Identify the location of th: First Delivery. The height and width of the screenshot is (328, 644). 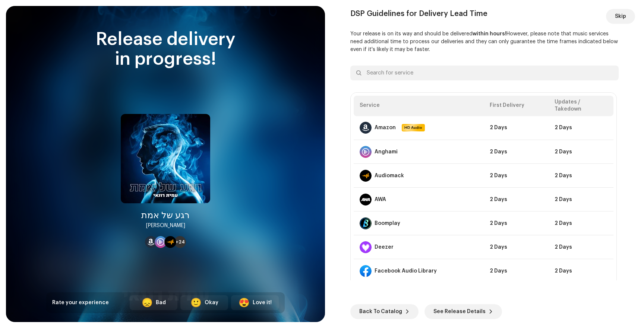
(516, 106).